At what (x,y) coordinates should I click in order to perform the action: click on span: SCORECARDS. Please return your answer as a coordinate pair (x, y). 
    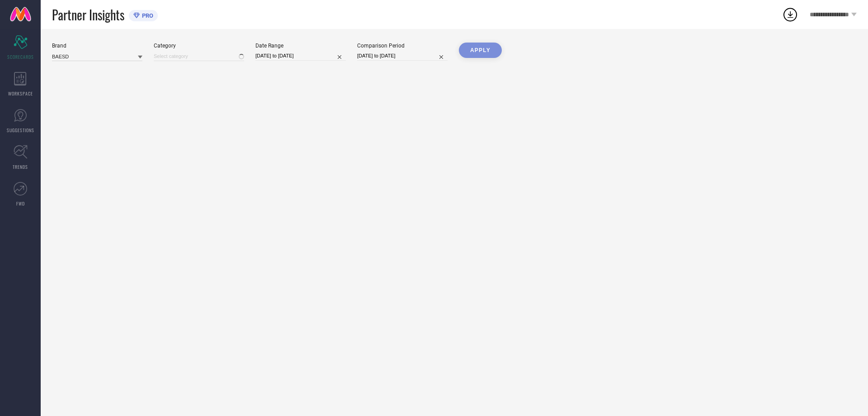
    Looking at the image, I should click on (20, 57).